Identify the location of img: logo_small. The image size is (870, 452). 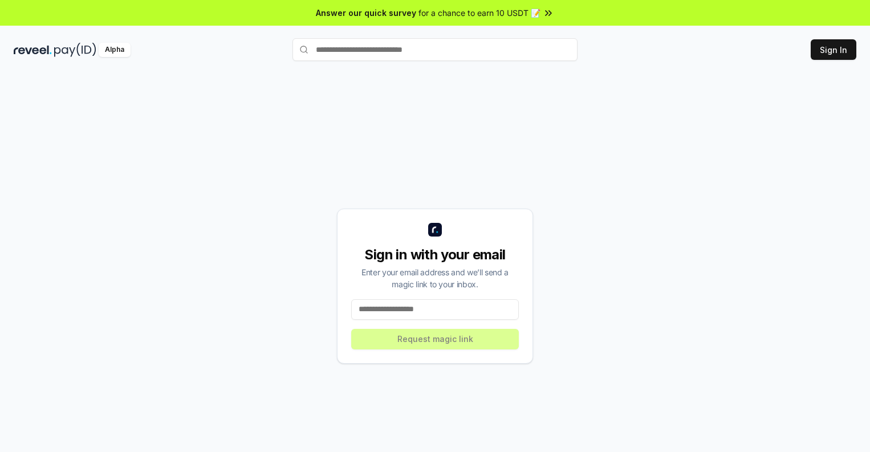
(435, 230).